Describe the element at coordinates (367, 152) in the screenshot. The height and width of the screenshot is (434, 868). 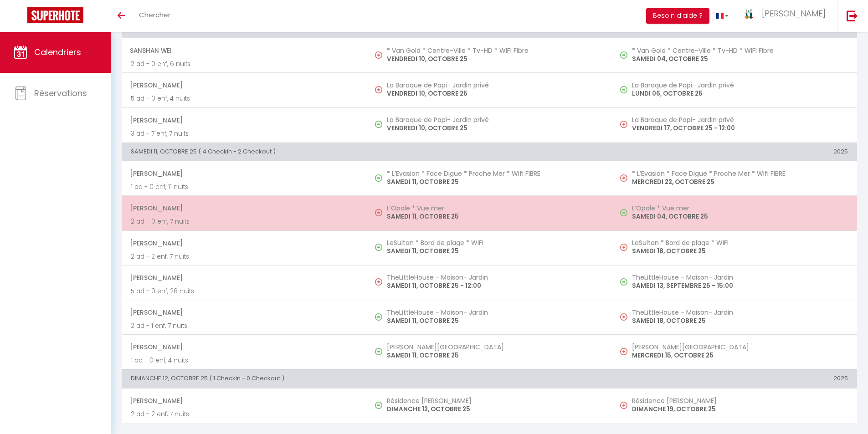
I see `th: SAMEDI 11, OCTOBRE 25 ( 4 Checkin - 2 Checkout )` at that location.